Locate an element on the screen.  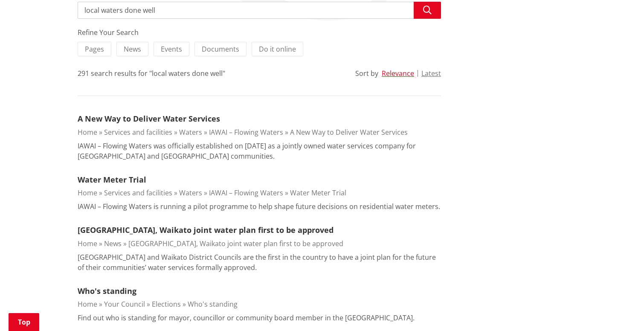
a: Elections is located at coordinates (166, 305).